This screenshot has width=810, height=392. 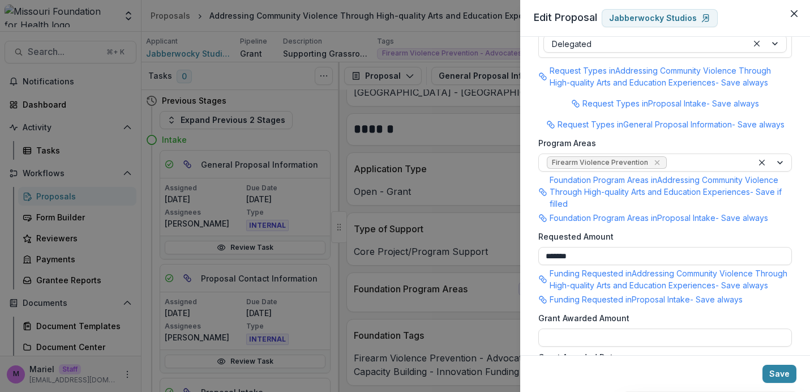 What do you see at coordinates (565, 17) in the screenshot?
I see `span: Edit Proposal` at bounding box center [565, 17].